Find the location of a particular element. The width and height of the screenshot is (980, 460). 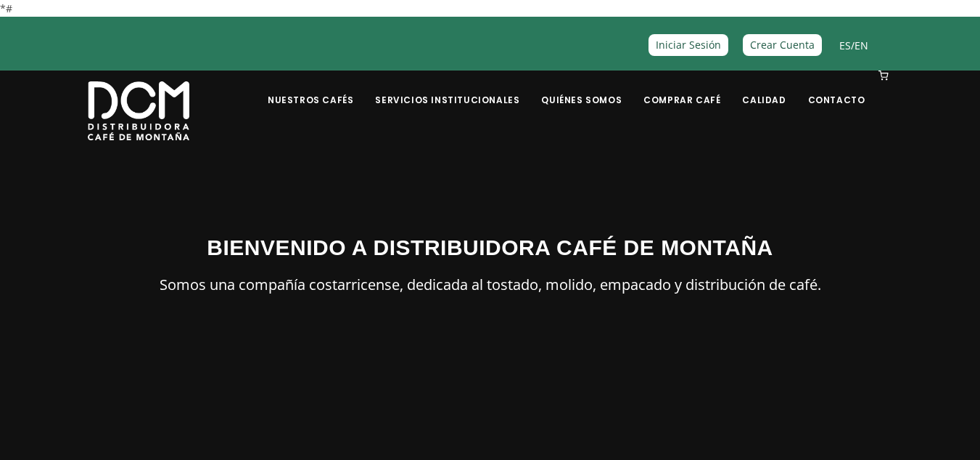

a: Quiénes Somos is located at coordinates (581, 89).